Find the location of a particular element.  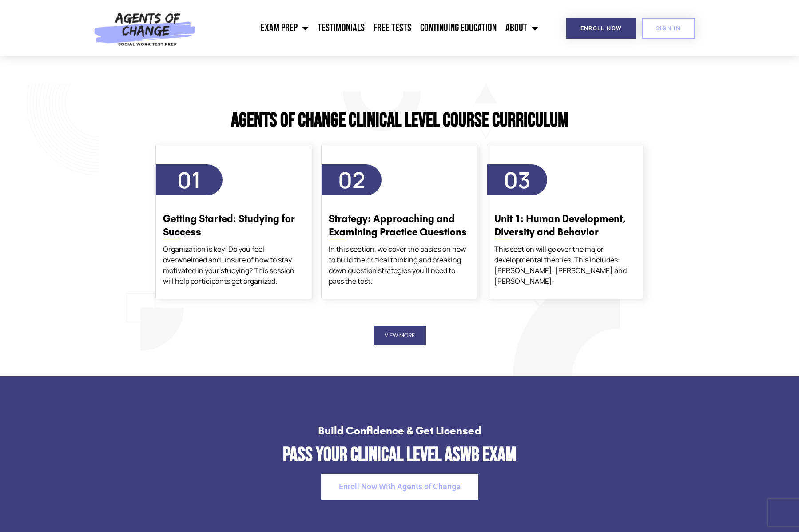

span: 02 is located at coordinates (351, 180).